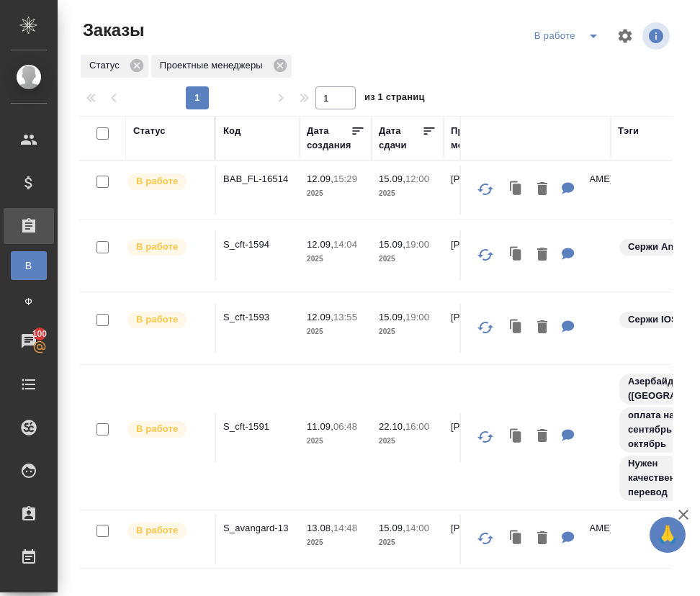 The width and height of the screenshot is (700, 596). Describe the element at coordinates (258, 245) in the screenshot. I see `p: S_cft-1594` at that location.